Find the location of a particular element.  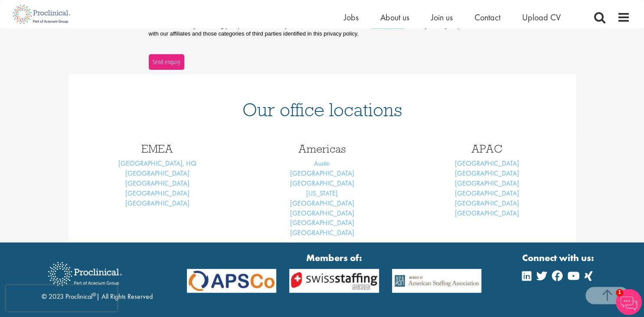

span: Upload CV is located at coordinates (541, 17).